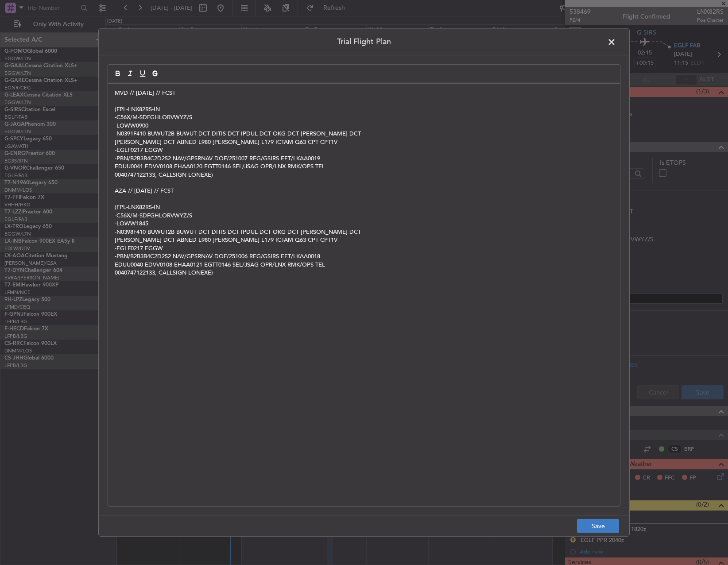 Image resolution: width=728 pixels, height=565 pixels. What do you see at coordinates (364, 167) in the screenshot?
I see `p: EDUU0041 EDVV0108 EHAA0120 EGTT0146 SEL/JSAG OPR/LNX RMK/OPS TEL` at bounding box center [364, 167].